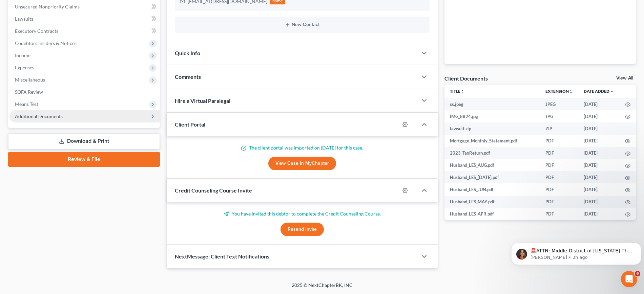 This screenshot has width=644, height=294. Describe the element at coordinates (68, 25) in the screenshot. I see `div: message notification from Katie, 3h ago. 🚨ATTN: Middle District of Florida The court has added a ...` at that location.